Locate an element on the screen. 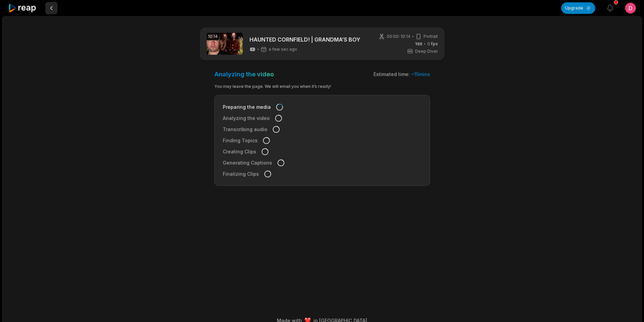 Image resolution: width=644 pixels, height=322 pixels. span: Preparing the media is located at coordinates (247, 107).